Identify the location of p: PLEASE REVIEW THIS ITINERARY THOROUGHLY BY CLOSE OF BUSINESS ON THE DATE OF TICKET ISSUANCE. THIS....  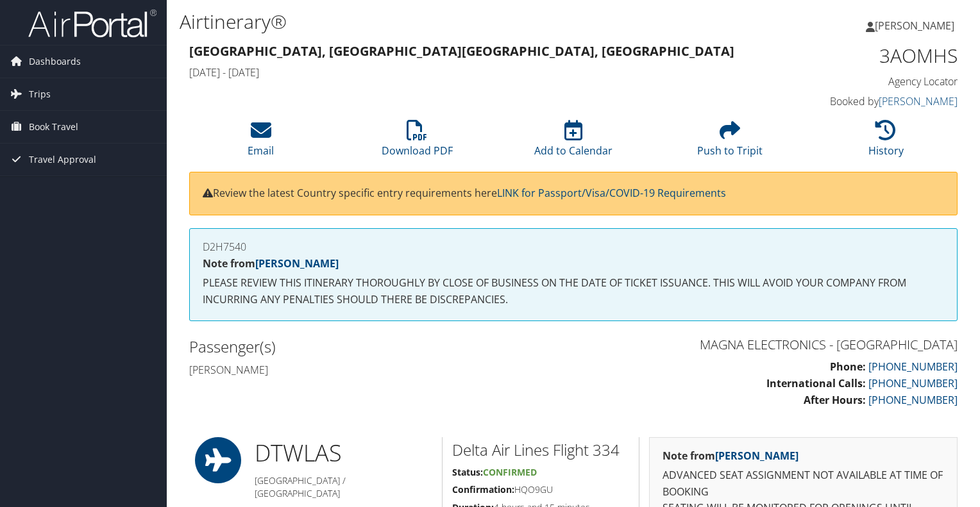
(573, 291).